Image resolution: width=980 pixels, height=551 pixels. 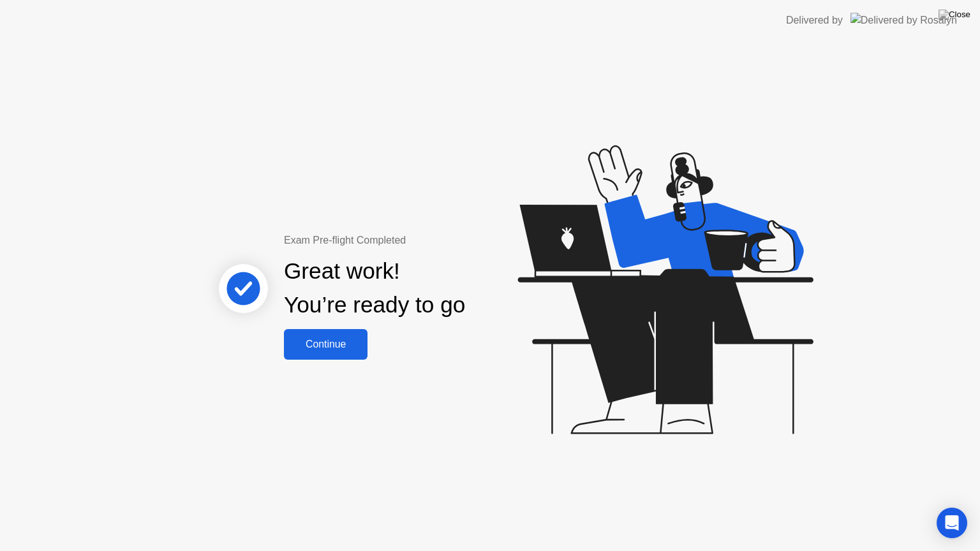 What do you see at coordinates (374, 288) in the screenshot?
I see `div: Great work! You’re ready to go` at bounding box center [374, 288].